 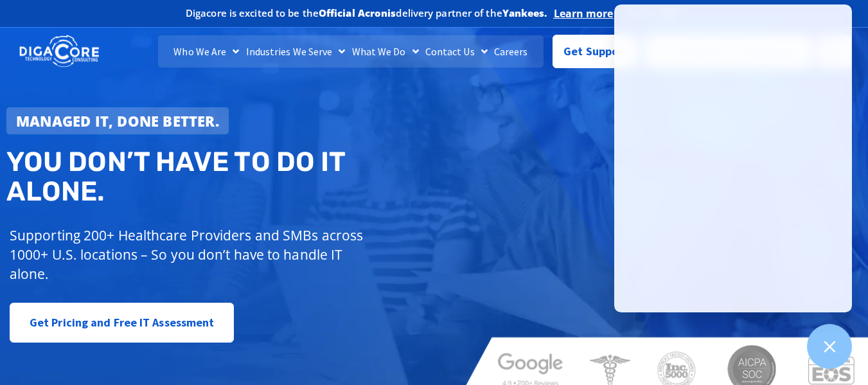 What do you see at coordinates (351, 51) in the screenshot?
I see `nav: Menu` at bounding box center [351, 51].